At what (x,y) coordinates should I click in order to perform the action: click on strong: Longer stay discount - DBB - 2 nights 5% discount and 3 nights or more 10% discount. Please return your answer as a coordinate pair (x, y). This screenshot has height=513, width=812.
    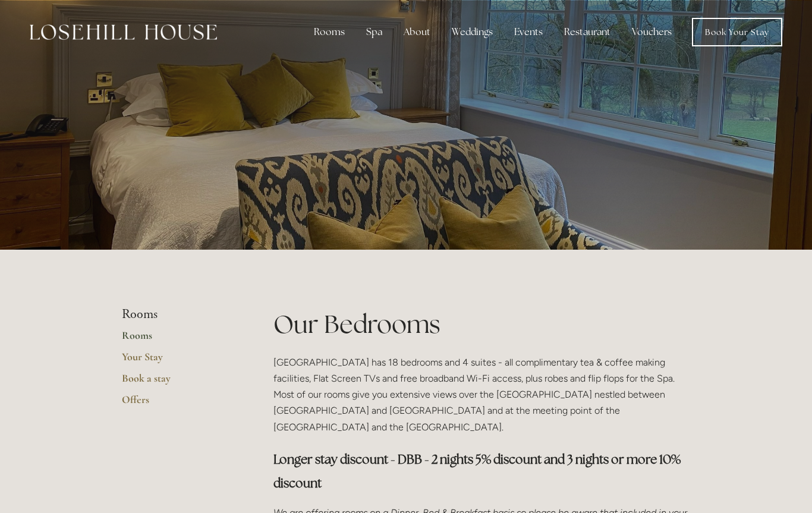
    Looking at the image, I should click on (478, 471).